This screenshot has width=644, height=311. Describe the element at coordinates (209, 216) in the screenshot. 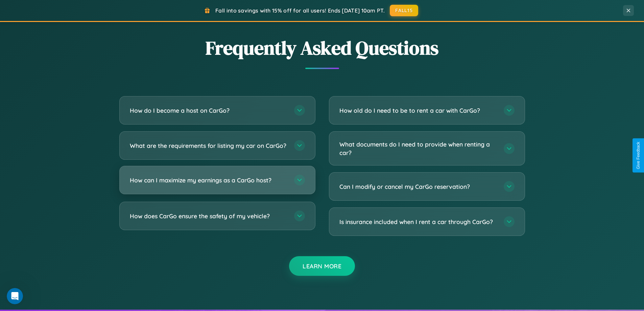

I see `h3: How does CarGo ensure the safety of my vehicle?` at that location.